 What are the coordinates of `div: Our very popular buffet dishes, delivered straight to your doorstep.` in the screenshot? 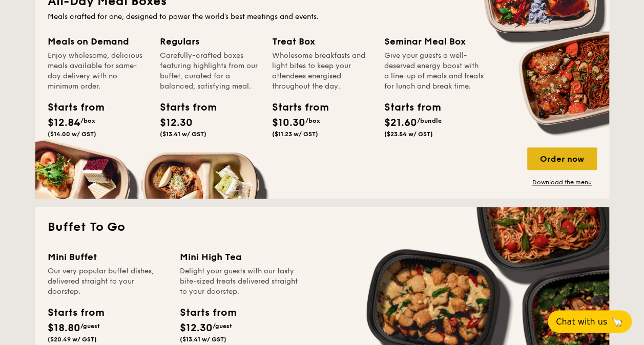 It's located at (108, 281).